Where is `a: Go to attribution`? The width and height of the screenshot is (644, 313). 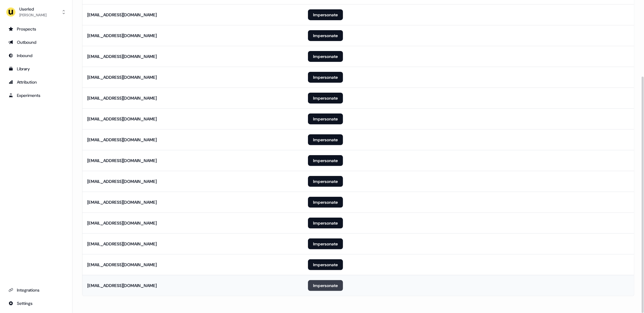
a: Go to attribution is located at coordinates (36, 82).